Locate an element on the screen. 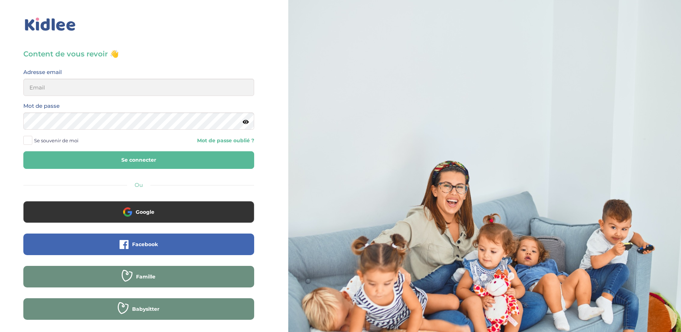 The width and height of the screenshot is (681, 332). span: Se souvenir de moi is located at coordinates (56, 140).